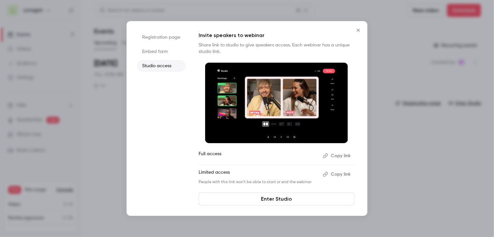 The image size is (494, 237). What do you see at coordinates (161, 66) in the screenshot?
I see `li: Studio access` at bounding box center [161, 66].